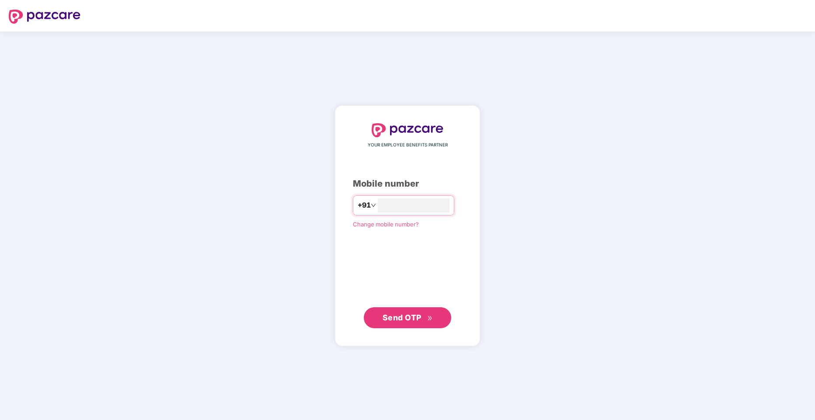  Describe the element at coordinates (385, 224) in the screenshot. I see `a: Change mobile number?` at that location.